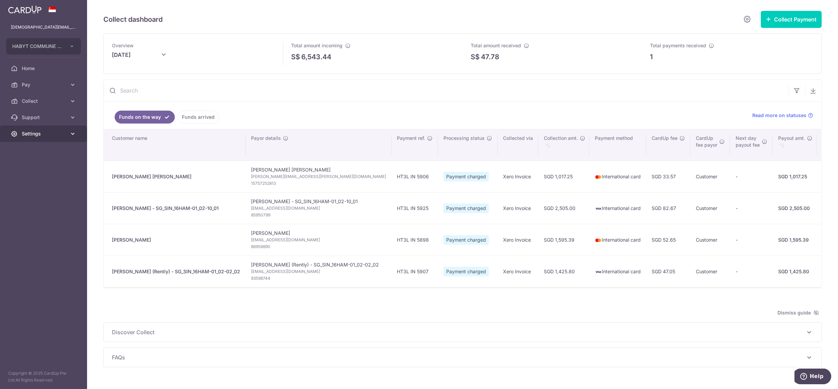 Image resolution: width=838 pixels, height=389 pixels. Describe the element at coordinates (652, 57) in the screenshot. I see `p: 1` at that location.